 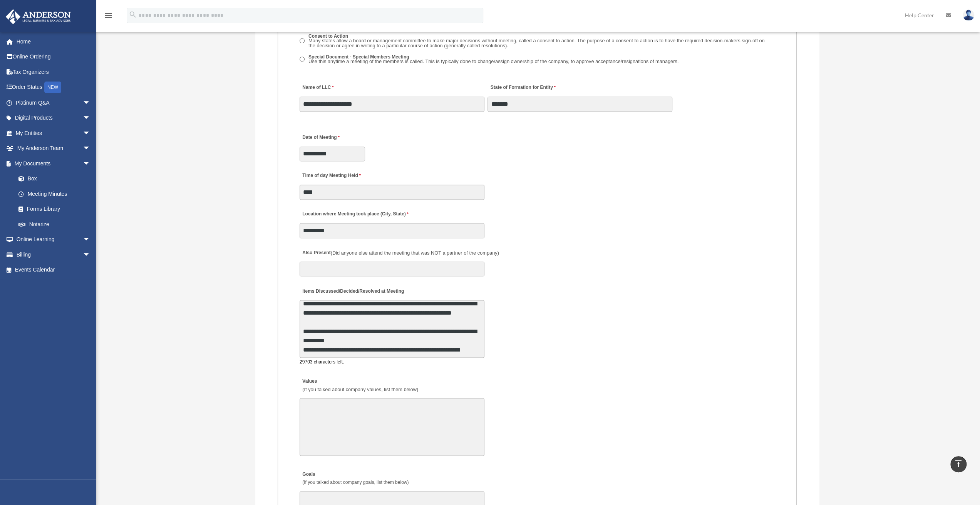 I want to click on span: (If you talked about company goals, list them below), so click(x=356, y=482).